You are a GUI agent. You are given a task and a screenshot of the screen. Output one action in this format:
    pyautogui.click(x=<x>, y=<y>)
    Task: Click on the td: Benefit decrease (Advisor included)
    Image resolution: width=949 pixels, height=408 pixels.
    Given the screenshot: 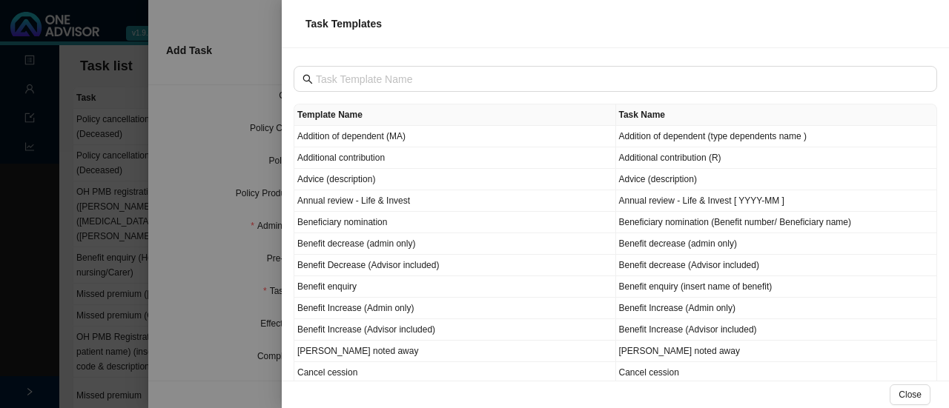 What is the action you would take?
    pyautogui.click(x=777, y=265)
    